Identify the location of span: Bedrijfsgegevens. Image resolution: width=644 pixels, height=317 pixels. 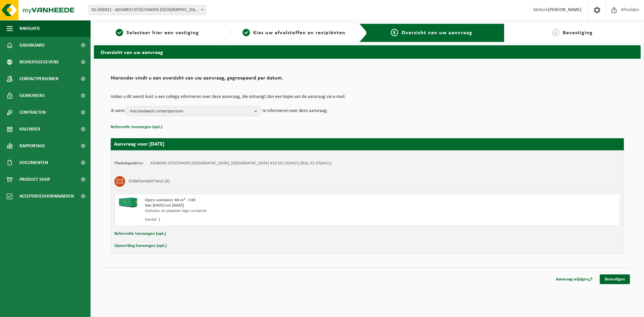
(39, 62).